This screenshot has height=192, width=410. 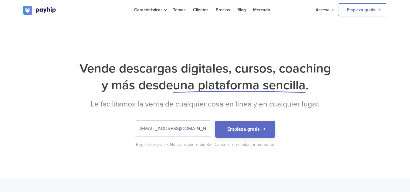 I want to click on font: Regístrate gratis, so click(x=151, y=145).